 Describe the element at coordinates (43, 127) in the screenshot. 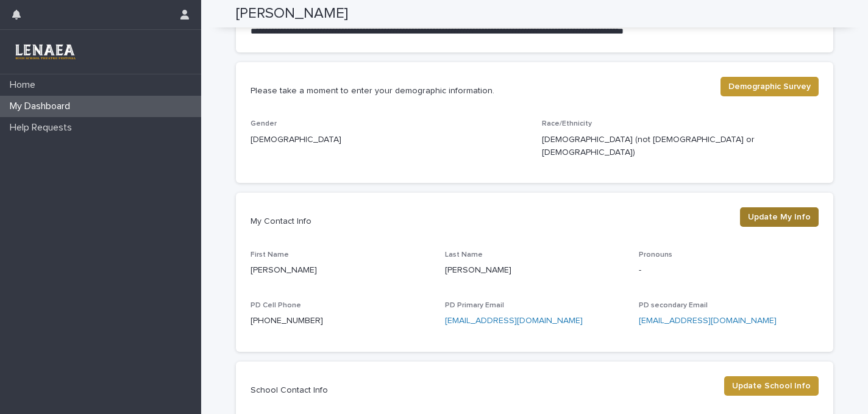

I see `p: Help Requests` at that location.